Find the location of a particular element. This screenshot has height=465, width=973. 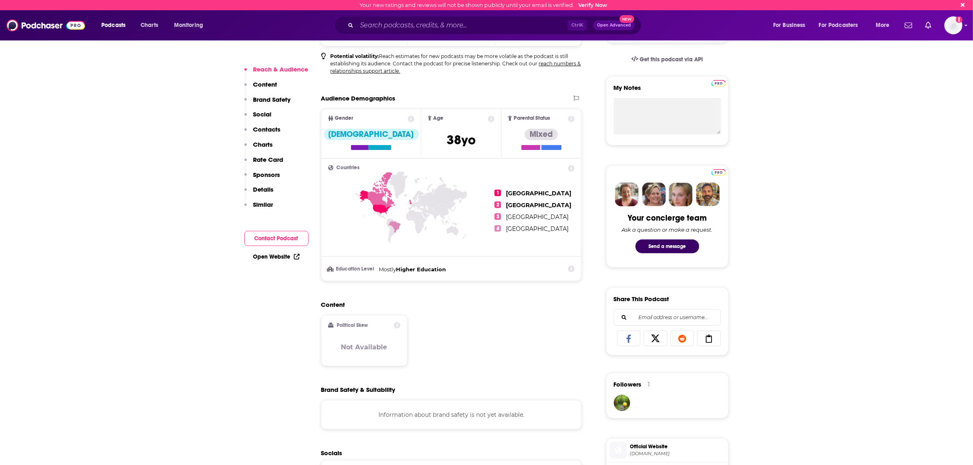

span: Ctrl K is located at coordinates (577, 25).